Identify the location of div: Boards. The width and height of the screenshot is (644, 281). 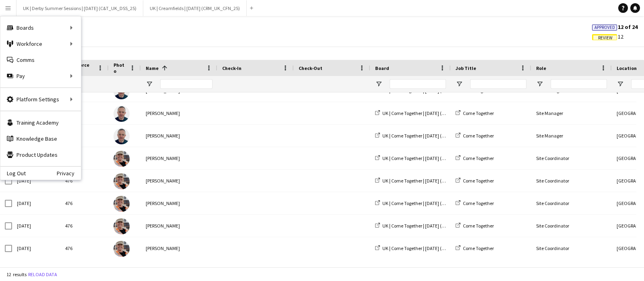
(41, 28).